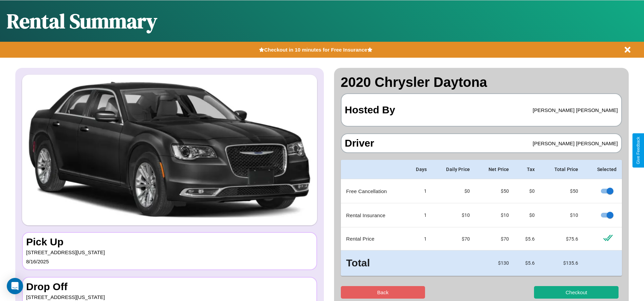 This screenshot has height=301, width=644. I want to click on h1: Rental Summary, so click(82, 21).